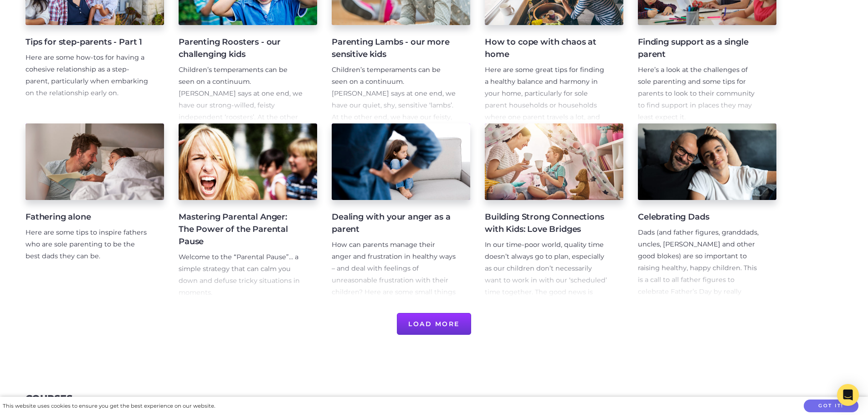 The height and width of the screenshot is (415, 868). I want to click on div: This website uses cookies to ensure you get the best experience on our website., so click(109, 406).